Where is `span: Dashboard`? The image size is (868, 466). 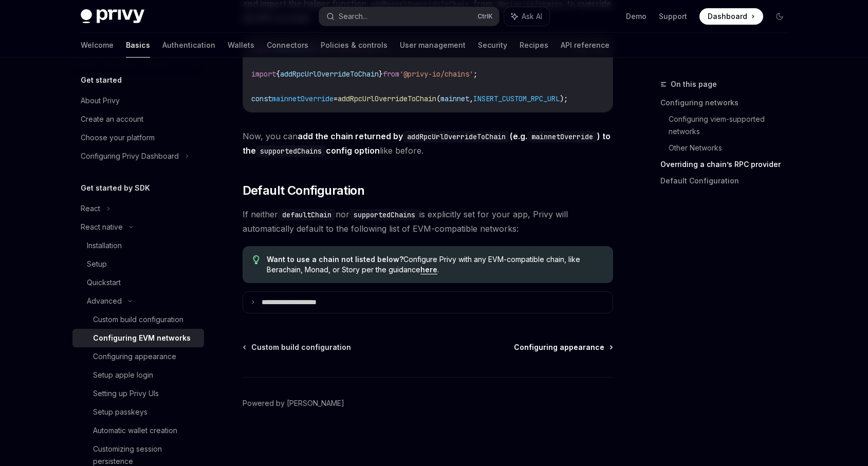
span: Dashboard is located at coordinates (727, 16).